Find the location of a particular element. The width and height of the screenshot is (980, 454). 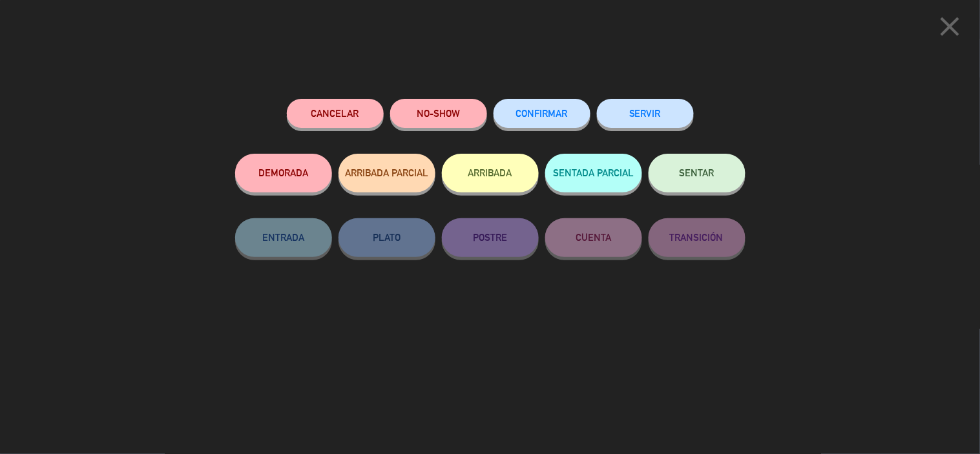

i: close is located at coordinates (951, 27).